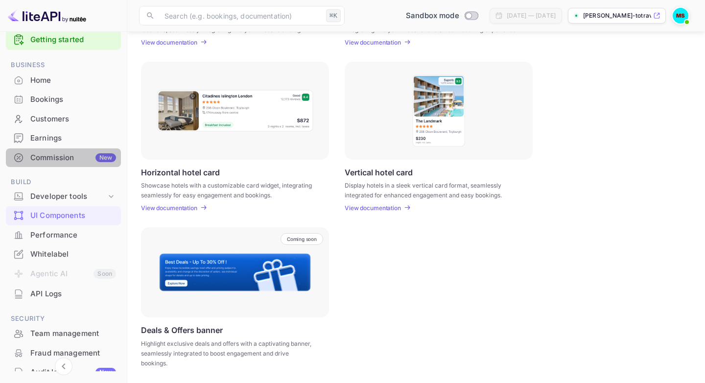  Describe the element at coordinates (63, 254) in the screenshot. I see `a: Whitelabel` at that location.